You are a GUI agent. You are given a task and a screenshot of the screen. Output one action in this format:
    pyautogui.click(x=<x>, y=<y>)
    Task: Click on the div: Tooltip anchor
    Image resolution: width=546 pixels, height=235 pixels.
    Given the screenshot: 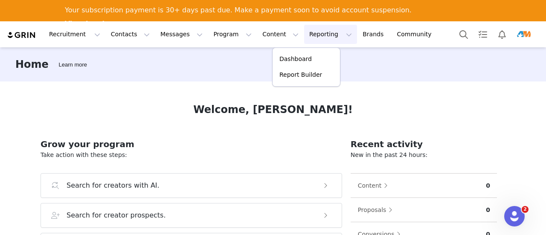 What is the action you would take?
    pyautogui.click(x=73, y=65)
    